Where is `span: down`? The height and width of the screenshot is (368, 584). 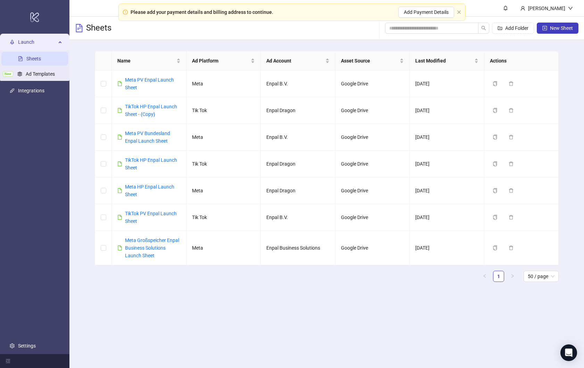 span: down is located at coordinates (570, 8).